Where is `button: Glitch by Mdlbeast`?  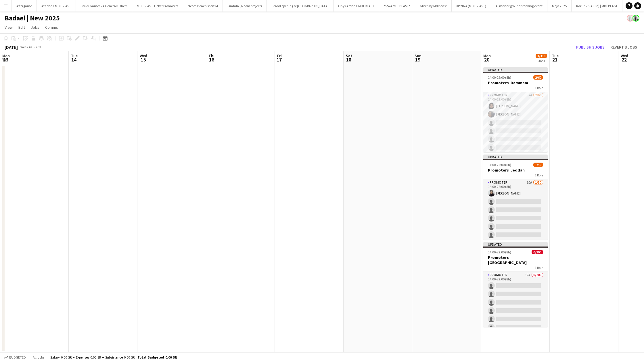 button: Glitch by Mdlbeast is located at coordinates (433, 6).